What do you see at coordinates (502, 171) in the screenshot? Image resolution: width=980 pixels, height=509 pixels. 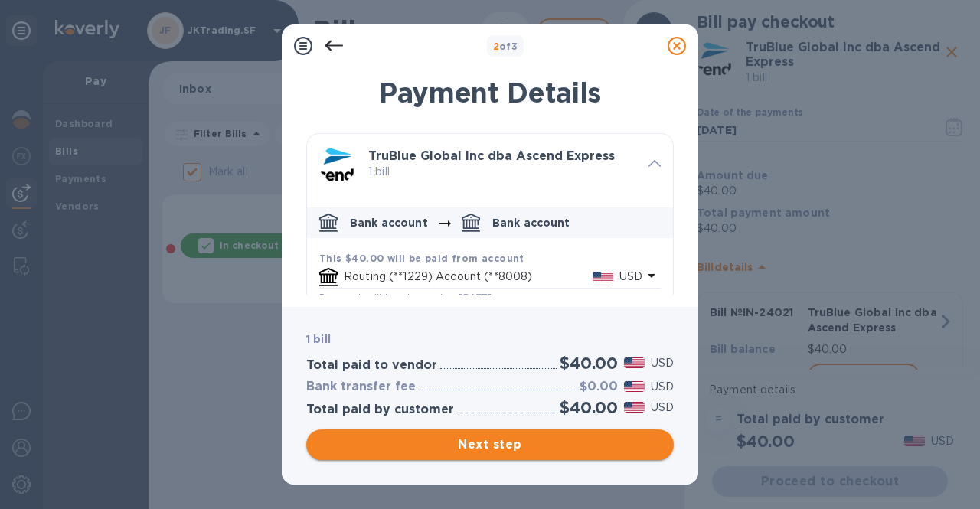 I see `p: 1 bill` at bounding box center [502, 171].